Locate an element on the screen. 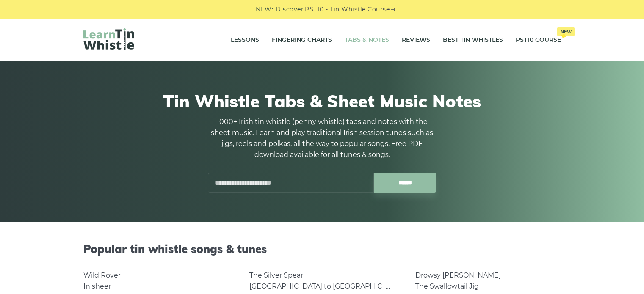  a: PST10 CourseNew is located at coordinates (538, 40).